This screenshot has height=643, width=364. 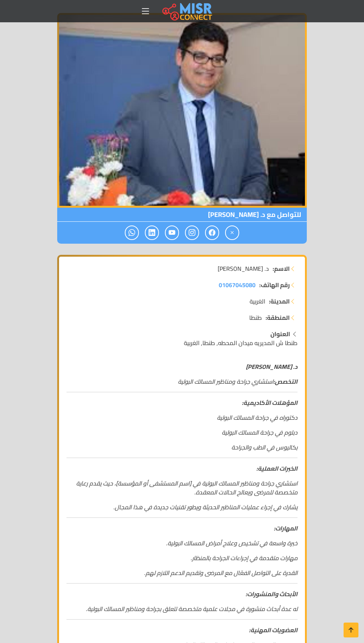 I want to click on span: 01067045080, so click(x=237, y=285).